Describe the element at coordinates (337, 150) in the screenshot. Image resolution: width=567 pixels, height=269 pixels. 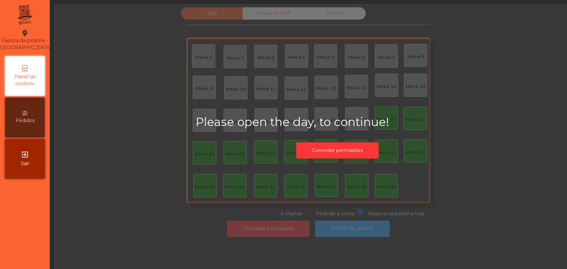
I see `button: Conceder permissões` at that location.